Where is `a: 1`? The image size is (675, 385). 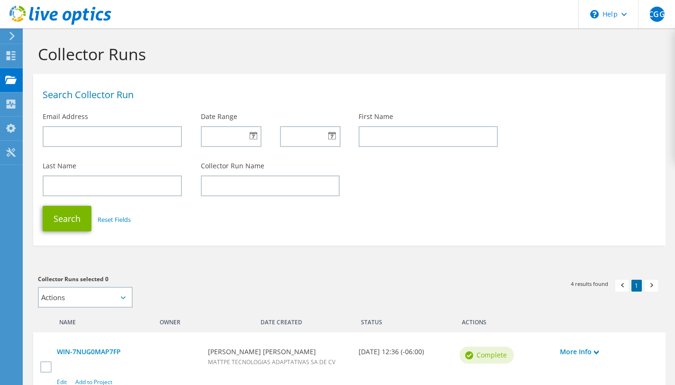
a: 1 is located at coordinates (637, 285).